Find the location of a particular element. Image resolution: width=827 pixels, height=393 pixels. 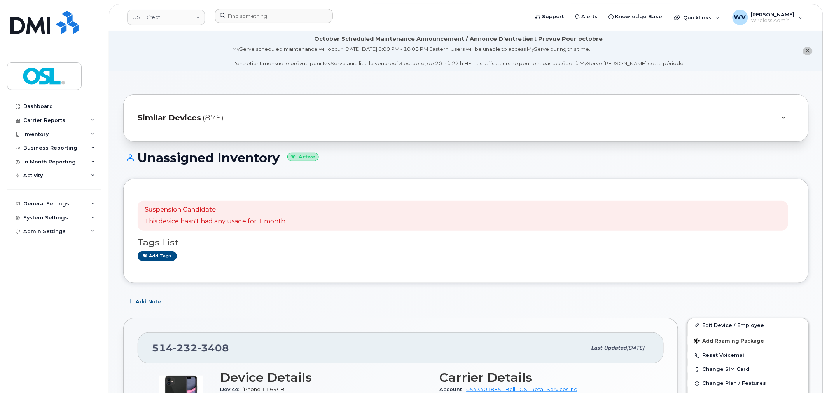

h3: Tags List is located at coordinates (466, 243).